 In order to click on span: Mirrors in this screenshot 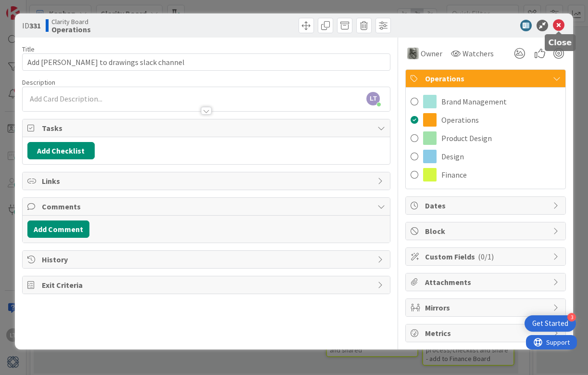, I will do `click(487, 307)`.